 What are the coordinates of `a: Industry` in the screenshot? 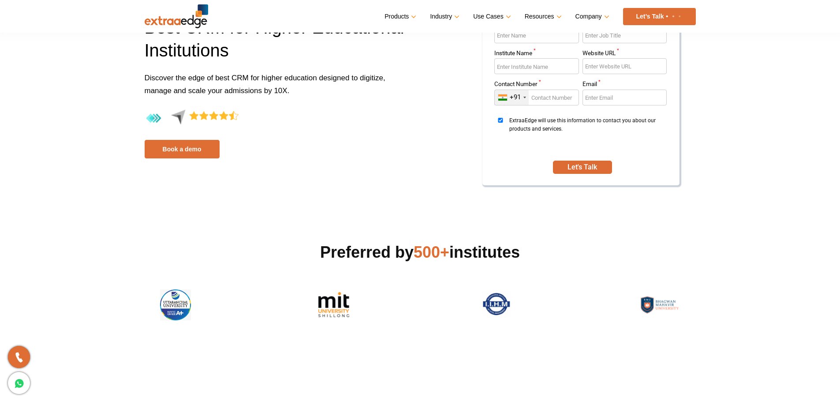 It's located at (444, 16).